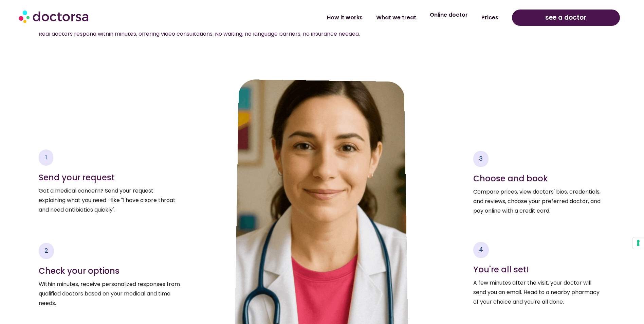 The image size is (644, 324). I want to click on a: Online doctor, so click(449, 15).